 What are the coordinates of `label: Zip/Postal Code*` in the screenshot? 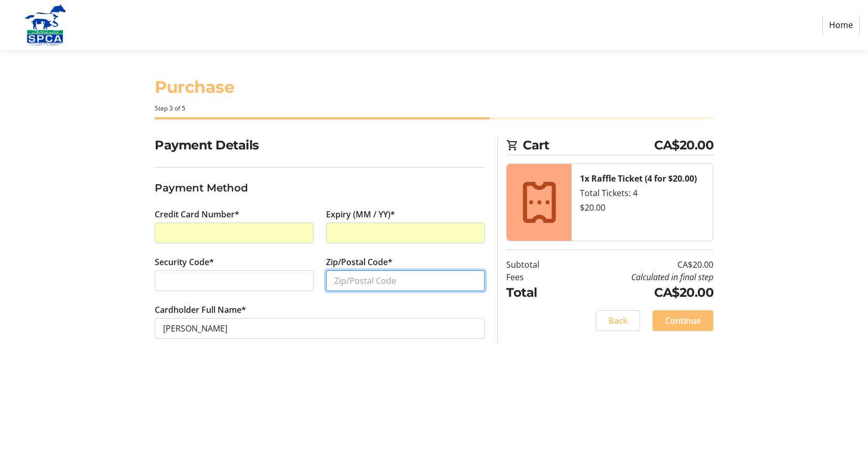 It's located at (359, 262).